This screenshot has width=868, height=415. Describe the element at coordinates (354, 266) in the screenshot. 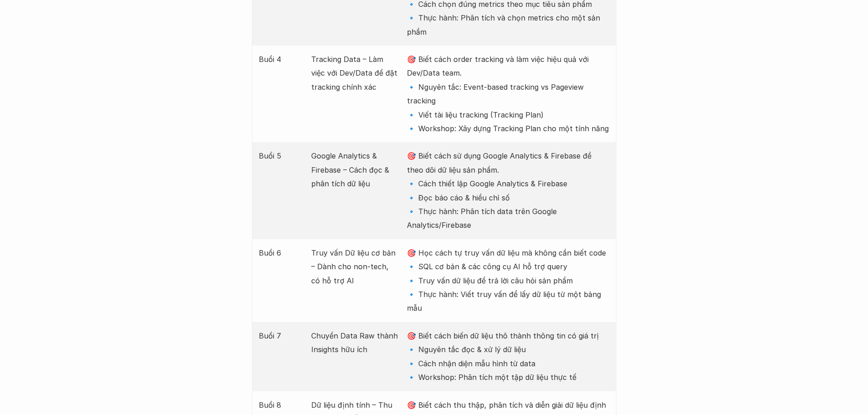

I see `p: Truy vấn Dữ liệu cơ bản – Dành cho non-tech, có hỗ trợ AI` at that location.